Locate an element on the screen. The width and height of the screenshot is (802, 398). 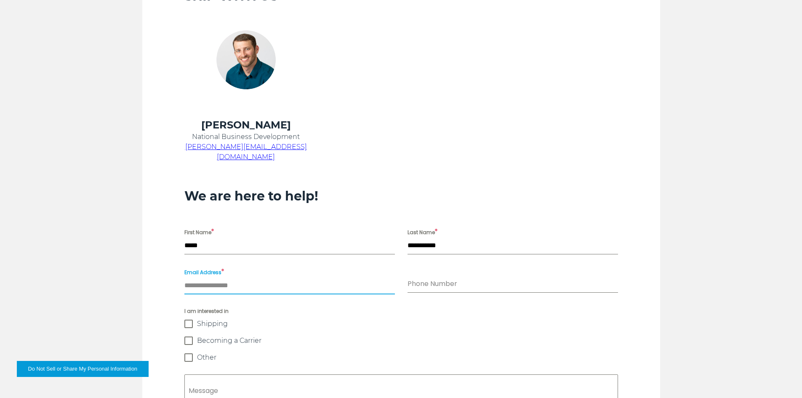
button: Do Not Sell or Share My Personal Information is located at coordinates (82, 369).